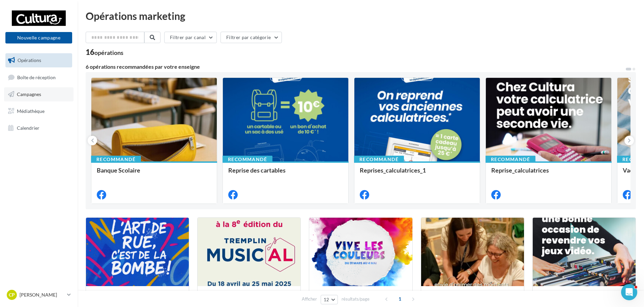 The width and height of the screenshot is (644, 307). What do you see at coordinates (29, 94) in the screenshot?
I see `span: Campagnes` at bounding box center [29, 94].